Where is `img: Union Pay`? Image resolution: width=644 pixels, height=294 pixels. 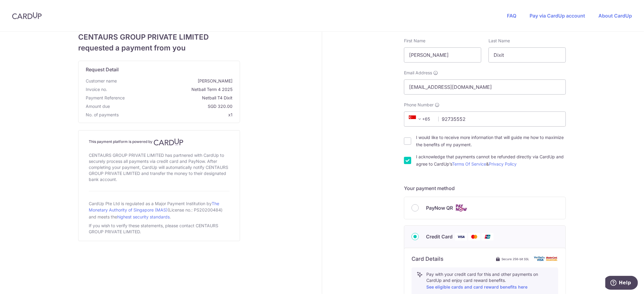
img: Union Pay is located at coordinates (487, 237).